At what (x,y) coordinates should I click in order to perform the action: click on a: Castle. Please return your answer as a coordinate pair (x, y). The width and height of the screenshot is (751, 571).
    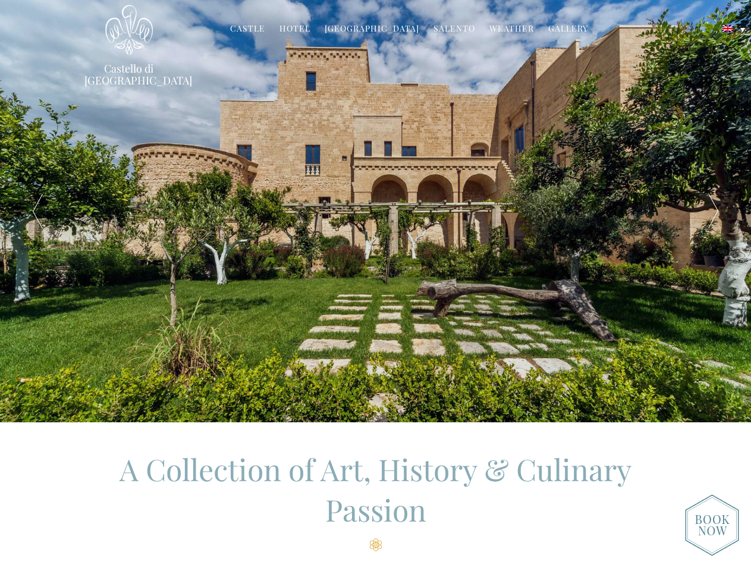
    Looking at the image, I should click on (248, 29).